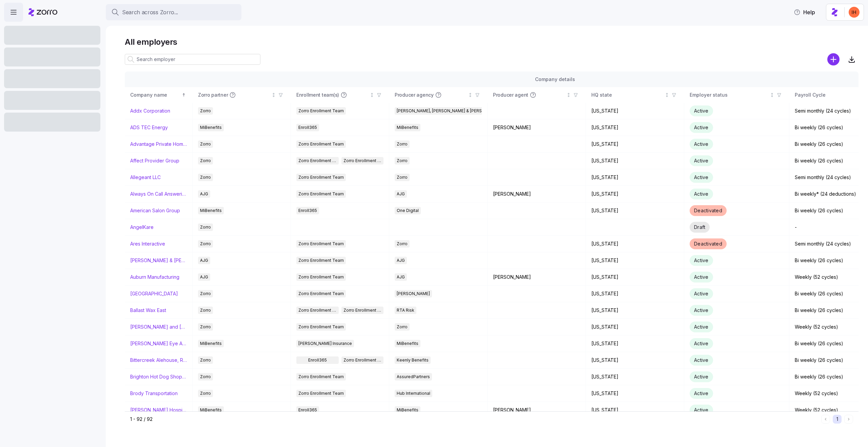  Describe the element at coordinates (804, 12) in the screenshot. I see `button: Help` at that location.